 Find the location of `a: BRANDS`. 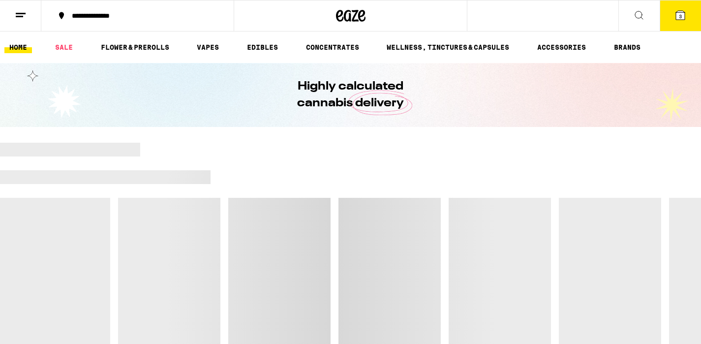

a: BRANDS is located at coordinates (627, 47).